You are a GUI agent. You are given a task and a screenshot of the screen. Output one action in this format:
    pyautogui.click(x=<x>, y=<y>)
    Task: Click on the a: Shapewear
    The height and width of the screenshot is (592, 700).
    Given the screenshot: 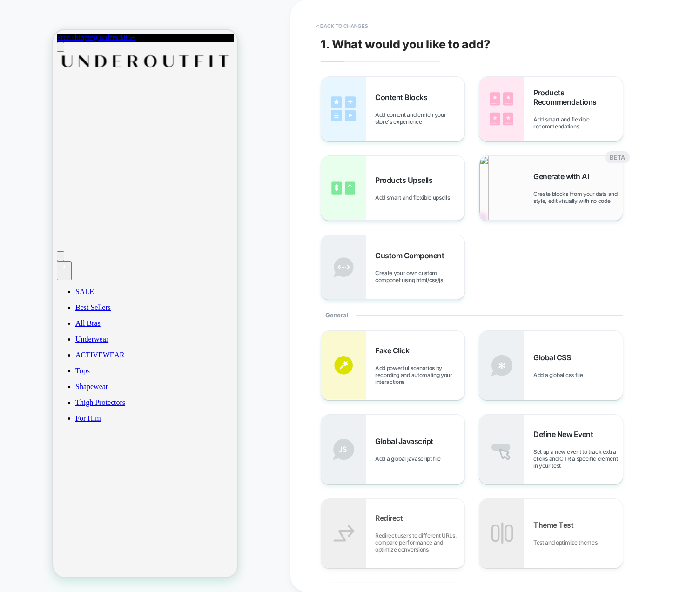 What is the action you would take?
    pyautogui.click(x=101, y=357)
    